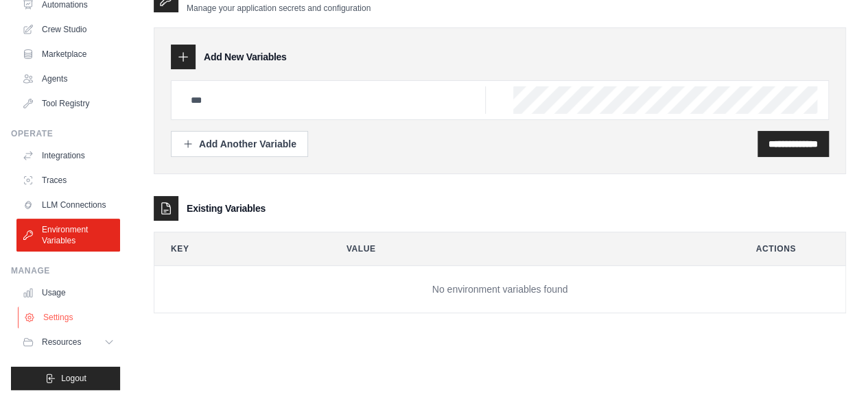 Image resolution: width=868 pixels, height=401 pixels. What do you see at coordinates (68, 156) in the screenshot?
I see `a: Integrations` at bounding box center [68, 156].